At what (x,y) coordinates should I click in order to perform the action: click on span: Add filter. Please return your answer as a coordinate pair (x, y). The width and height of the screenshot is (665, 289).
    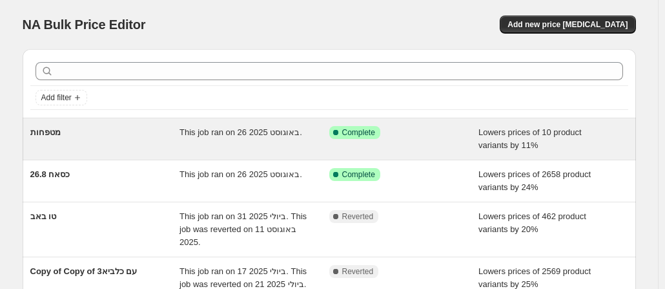
    Looking at the image, I should click on (56, 97).